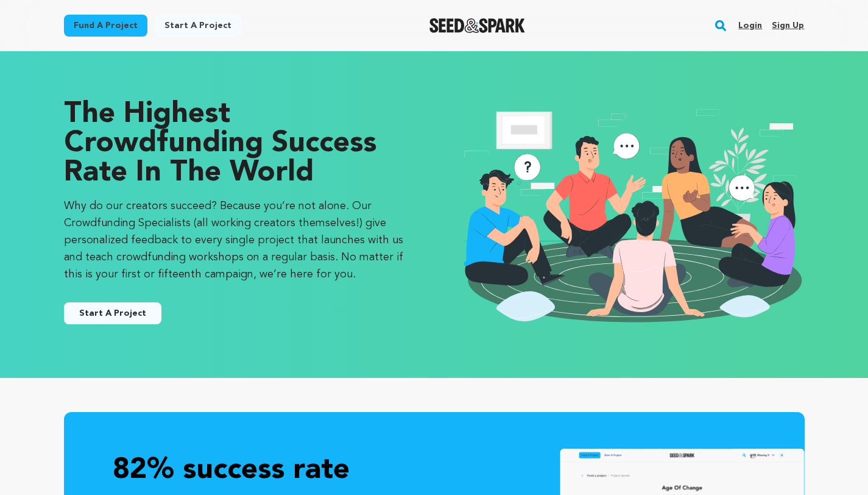 The width and height of the screenshot is (868, 495). Describe the element at coordinates (477, 26) in the screenshot. I see `a: Seed&Spark Homepage` at that location.